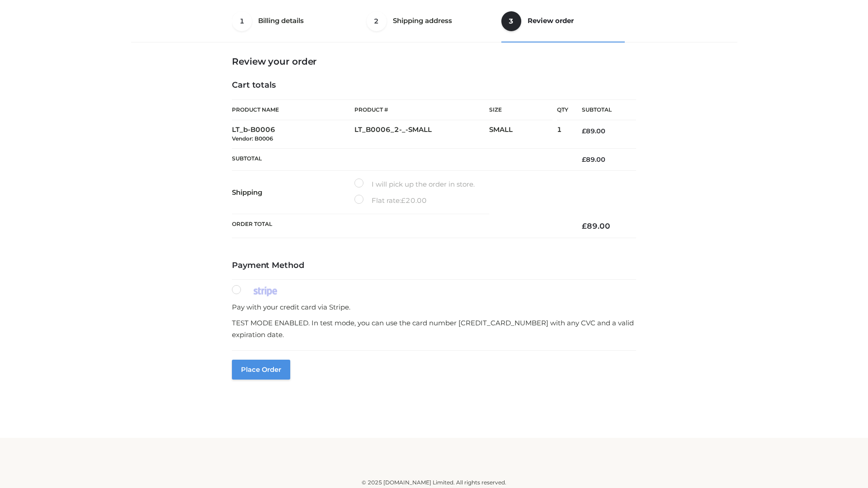  Describe the element at coordinates (400, 226) in the screenshot. I see `th: Order Total` at that location.